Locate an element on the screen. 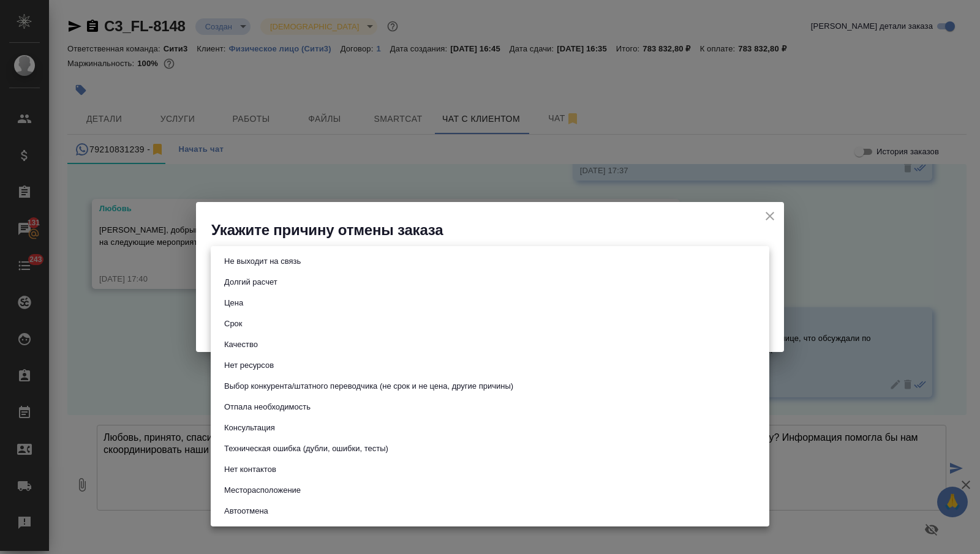 The width and height of the screenshot is (980, 554). button: Техническая ошибка (дубли, ошибки, тесты) is located at coordinates (306, 449).